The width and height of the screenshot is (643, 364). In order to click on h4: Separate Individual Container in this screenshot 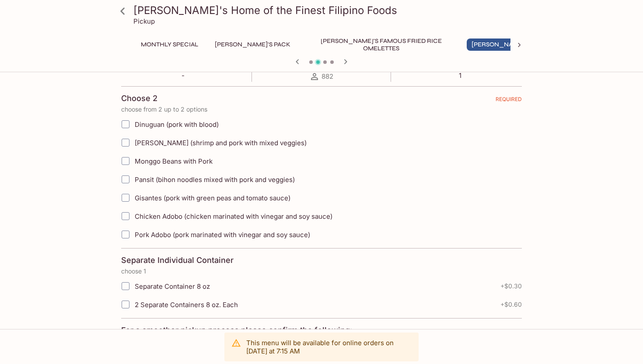, I will do `click(177, 260)`.